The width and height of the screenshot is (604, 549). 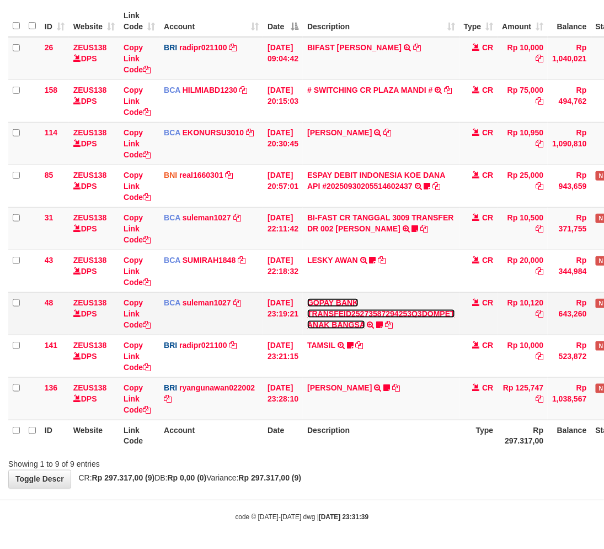 I want to click on a: Copy SUMIRAH1848 to clipboard, so click(x=242, y=260).